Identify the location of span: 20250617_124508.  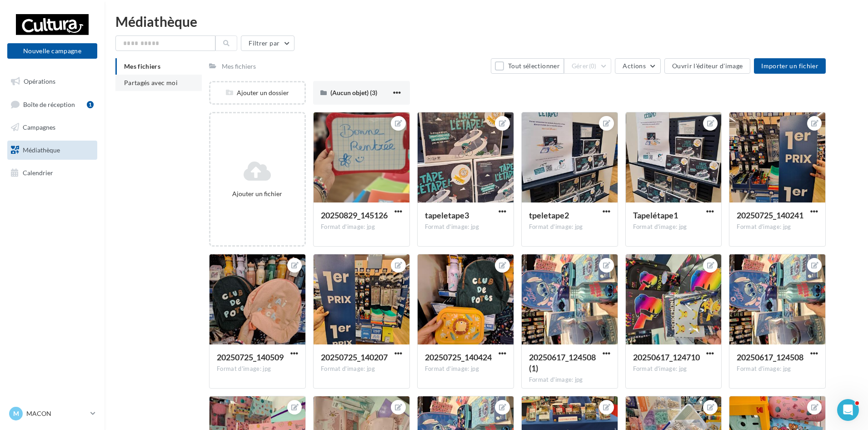
(770, 357).